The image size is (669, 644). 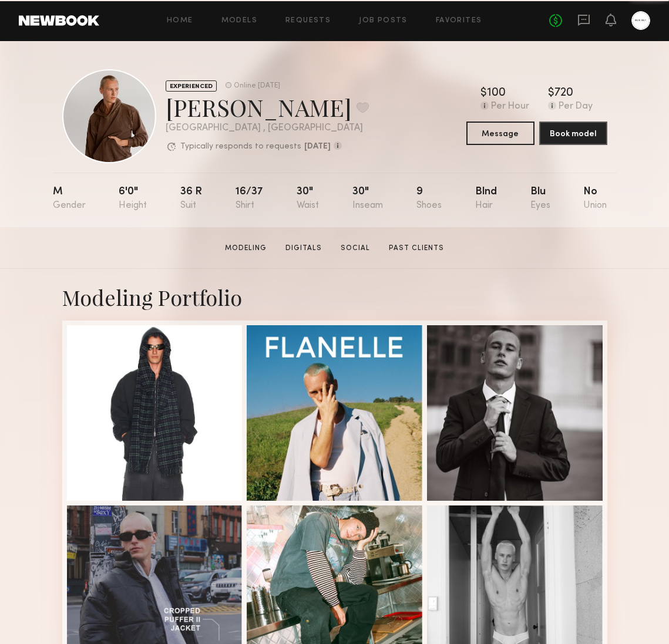 I want to click on a: Models, so click(x=239, y=20).